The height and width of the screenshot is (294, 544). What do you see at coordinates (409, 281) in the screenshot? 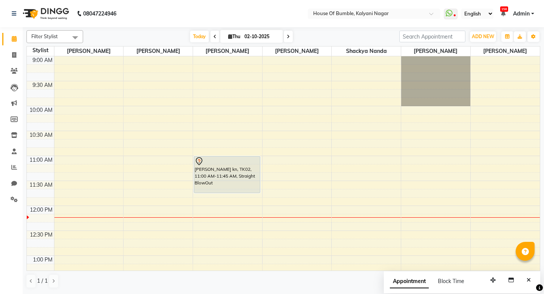
I see `span: Appointment` at bounding box center [409, 281].